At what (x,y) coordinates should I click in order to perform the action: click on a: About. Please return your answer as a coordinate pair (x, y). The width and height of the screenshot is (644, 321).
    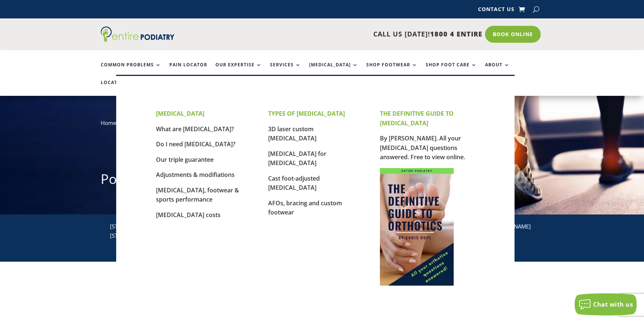
    Looking at the image, I should click on (497, 70).